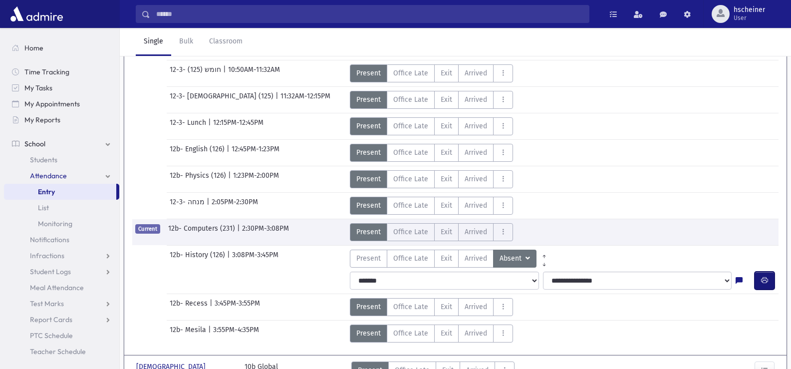  What do you see at coordinates (61, 304) in the screenshot?
I see `a: Test Marks` at bounding box center [61, 304].